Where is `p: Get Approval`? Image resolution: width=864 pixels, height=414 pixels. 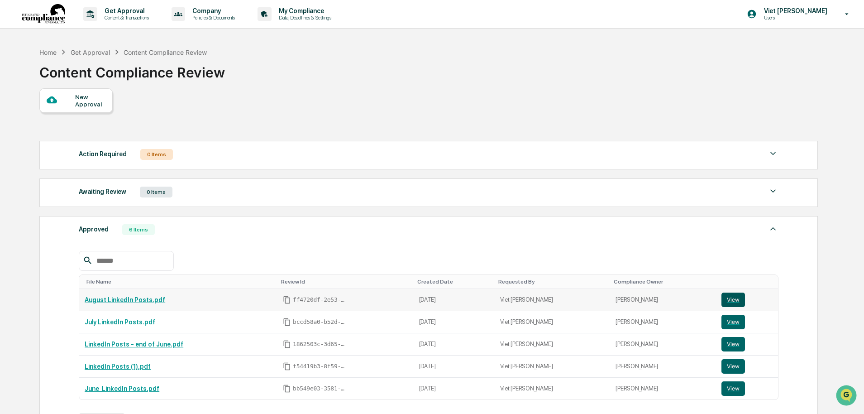
p: Get Approval is located at coordinates (125, 11).